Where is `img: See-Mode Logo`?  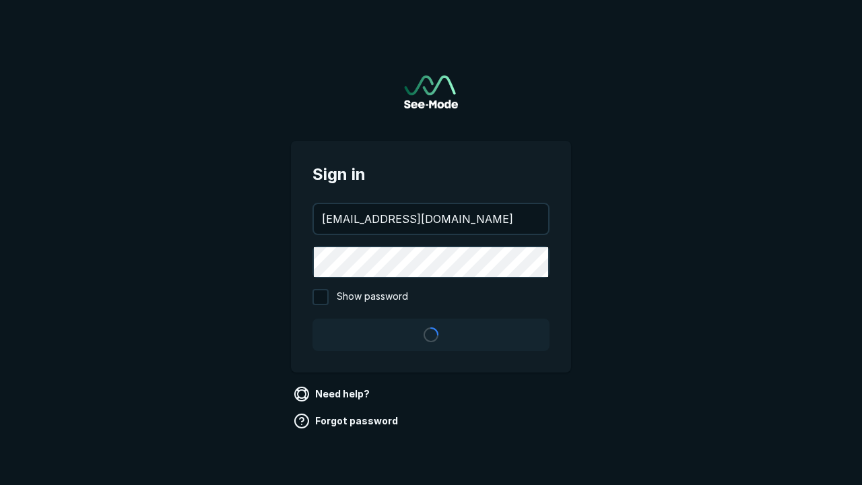
img: See-Mode Logo is located at coordinates (431, 92).